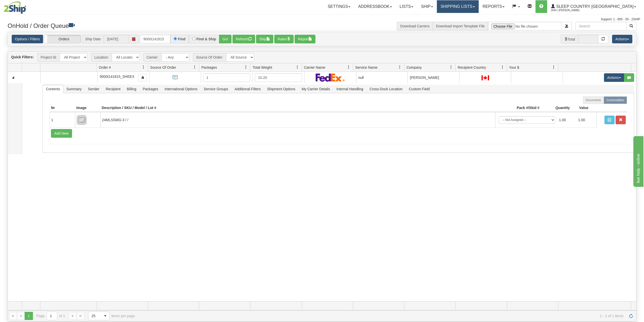 Image resolution: width=644 pixels, height=322 pixels. Describe the element at coordinates (113, 89) in the screenshot. I see `span: Recipient` at that location.